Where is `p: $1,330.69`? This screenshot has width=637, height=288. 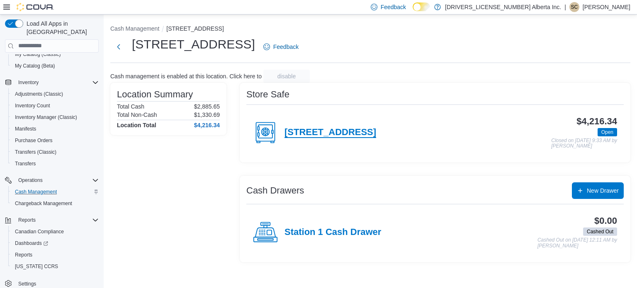
p: $1,330.69 is located at coordinates (207, 115).